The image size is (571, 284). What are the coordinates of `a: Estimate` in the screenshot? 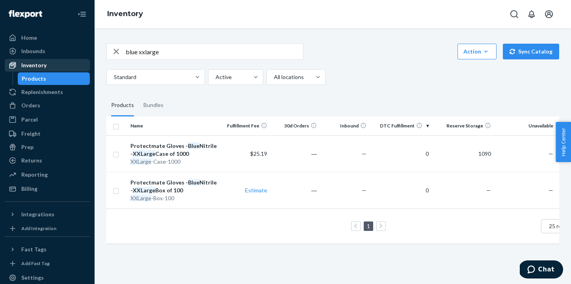 It's located at (256, 190).